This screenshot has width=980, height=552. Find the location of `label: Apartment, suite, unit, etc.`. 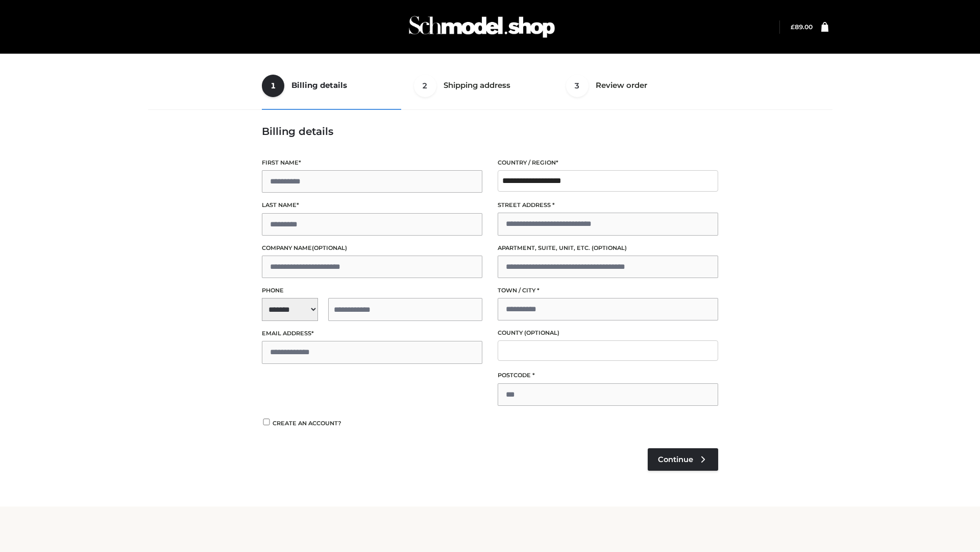

label: Apartment, suite, unit, etc. is located at coordinates (608, 247).